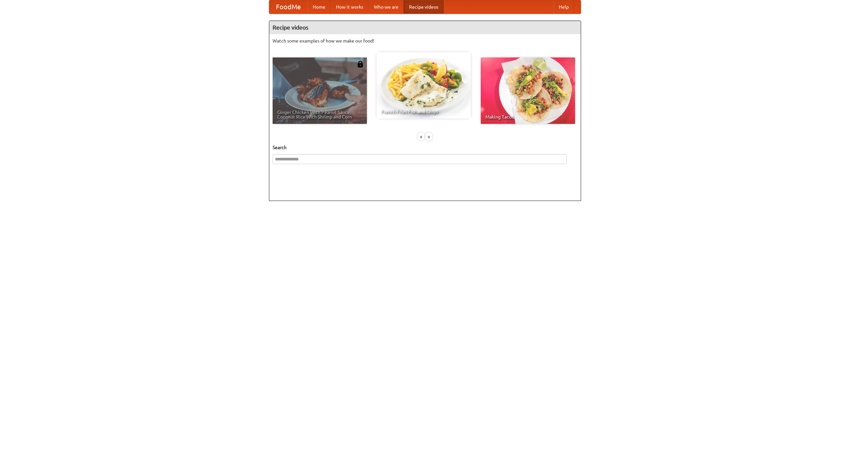  I want to click on h4: Recipe videos, so click(425, 28).